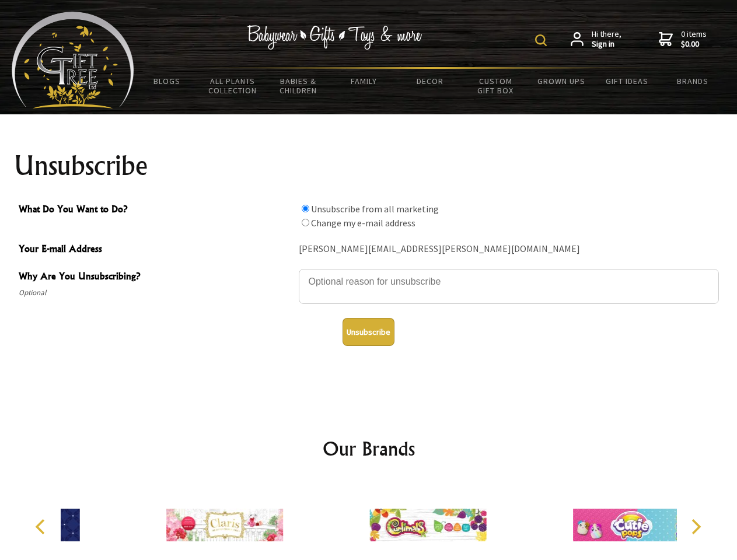  Describe the element at coordinates (606, 39) in the screenshot. I see `span: Hi there,` at that location.